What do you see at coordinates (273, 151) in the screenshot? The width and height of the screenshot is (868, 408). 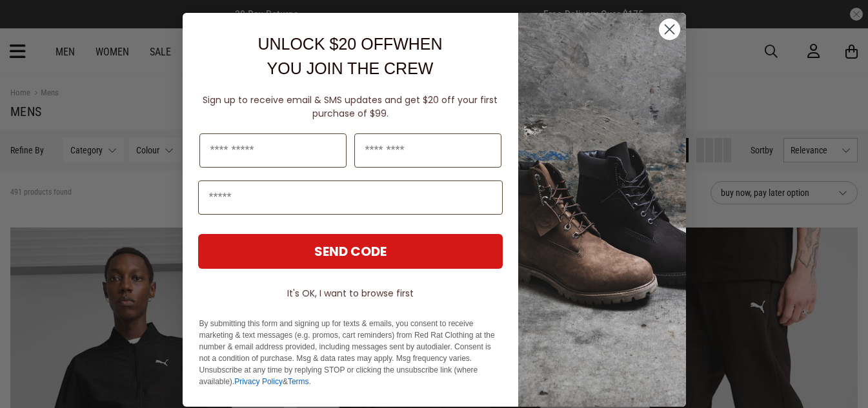 I see `input: First Name` at bounding box center [273, 151].